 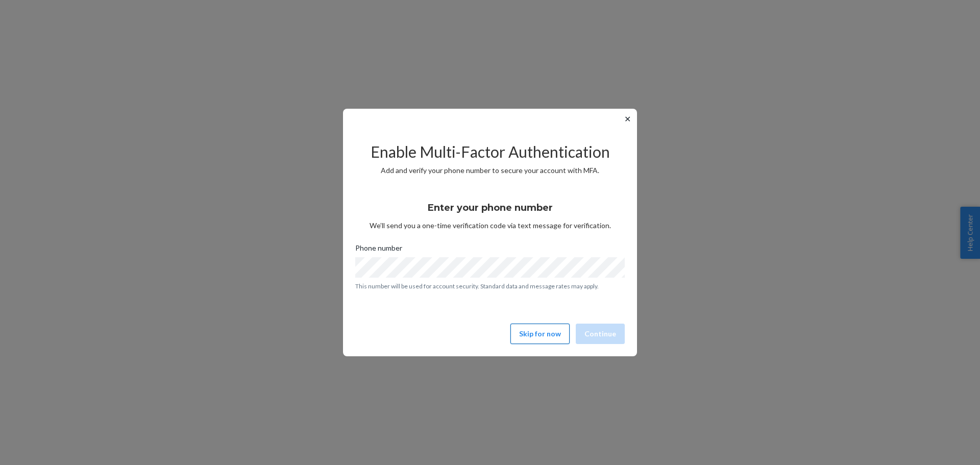 What do you see at coordinates (490, 212) in the screenshot?
I see `div: We’ll send you a one-time verification code via text message for verification.` at bounding box center [490, 212].